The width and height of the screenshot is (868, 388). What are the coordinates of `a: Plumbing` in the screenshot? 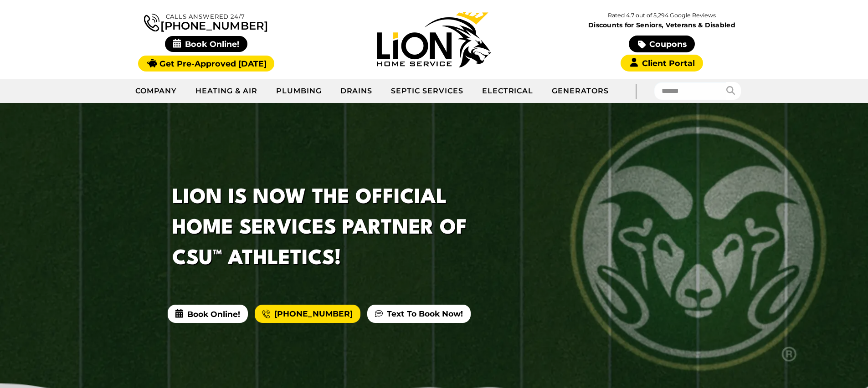 It's located at (299, 91).